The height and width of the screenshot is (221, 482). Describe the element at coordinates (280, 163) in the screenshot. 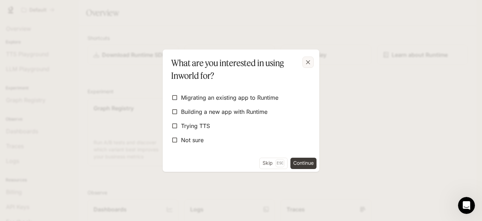

I see `p: Esc` at that location.